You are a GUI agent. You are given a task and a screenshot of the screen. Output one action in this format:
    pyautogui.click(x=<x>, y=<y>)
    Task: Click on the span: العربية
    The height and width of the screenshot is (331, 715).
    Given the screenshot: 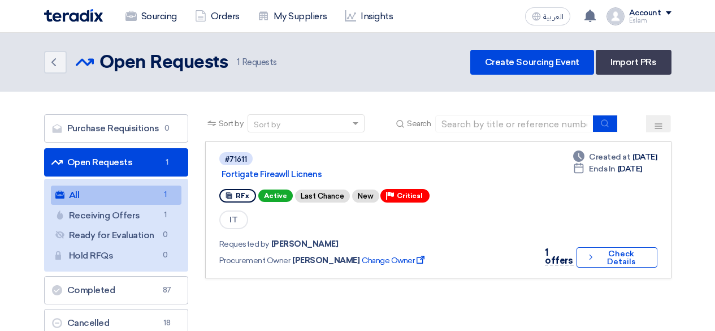 What is the action you would take?
    pyautogui.click(x=553, y=17)
    